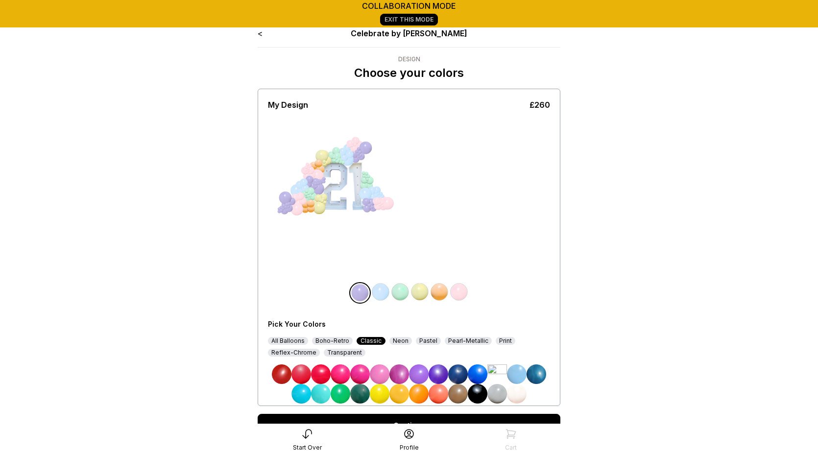  What do you see at coordinates (469, 341) in the screenshot?
I see `div: Pearl-Metallic` at bounding box center [469, 341].